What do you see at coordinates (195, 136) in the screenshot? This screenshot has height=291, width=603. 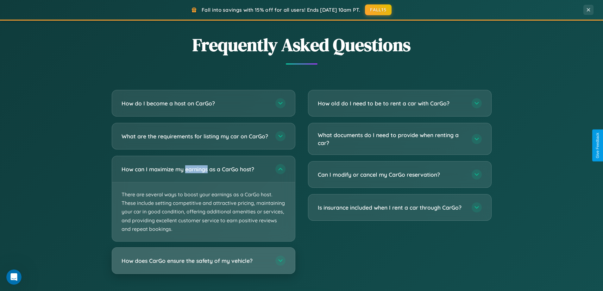 I see `h3: What are the requirements for listing my car on CarGo?` at bounding box center [195, 136].